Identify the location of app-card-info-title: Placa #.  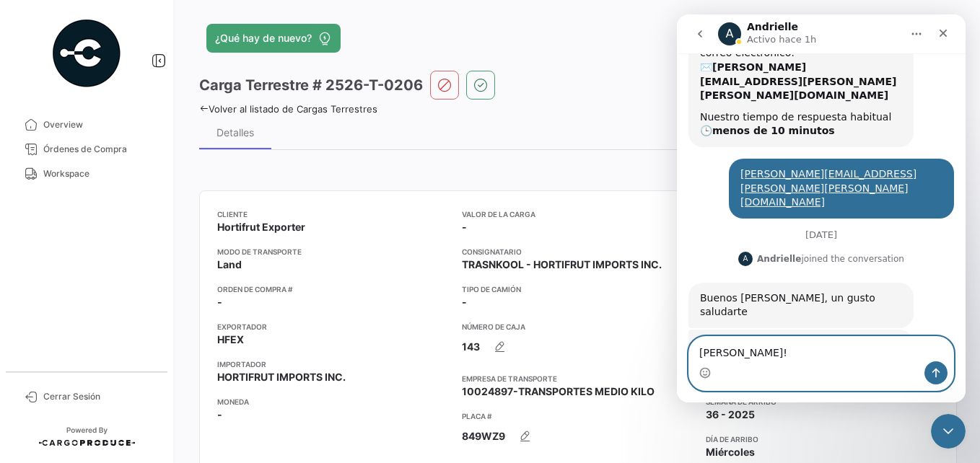
(577, 416).